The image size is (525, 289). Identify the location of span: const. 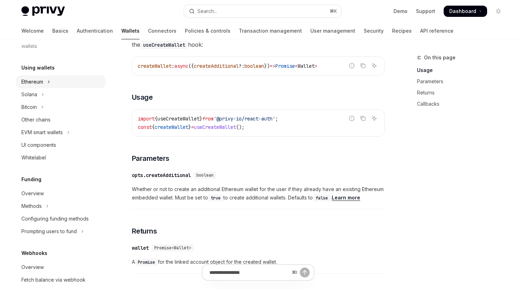
(145, 127).